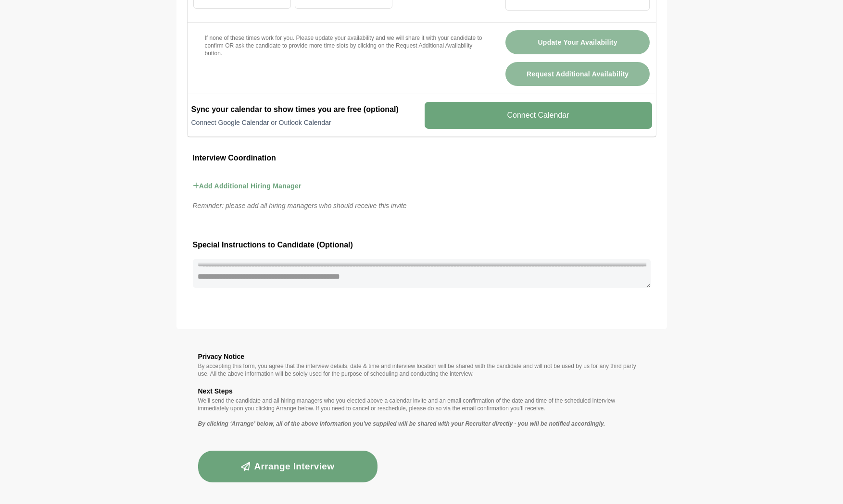  I want to click on h3: Interview Coordination, so click(422, 158).